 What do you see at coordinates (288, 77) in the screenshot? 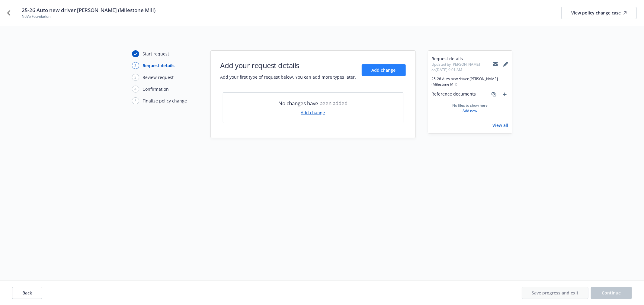
I see `span: Add your first type of request below. You can add more types later.` at bounding box center [288, 77].